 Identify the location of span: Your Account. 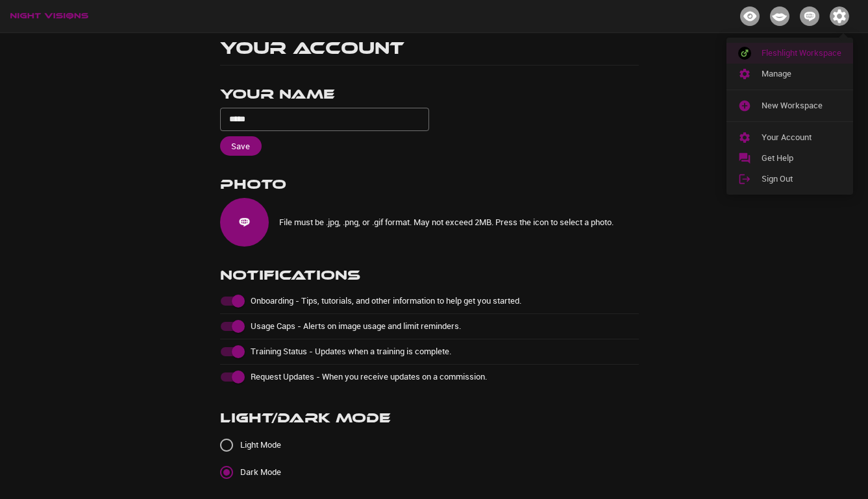
(801, 137).